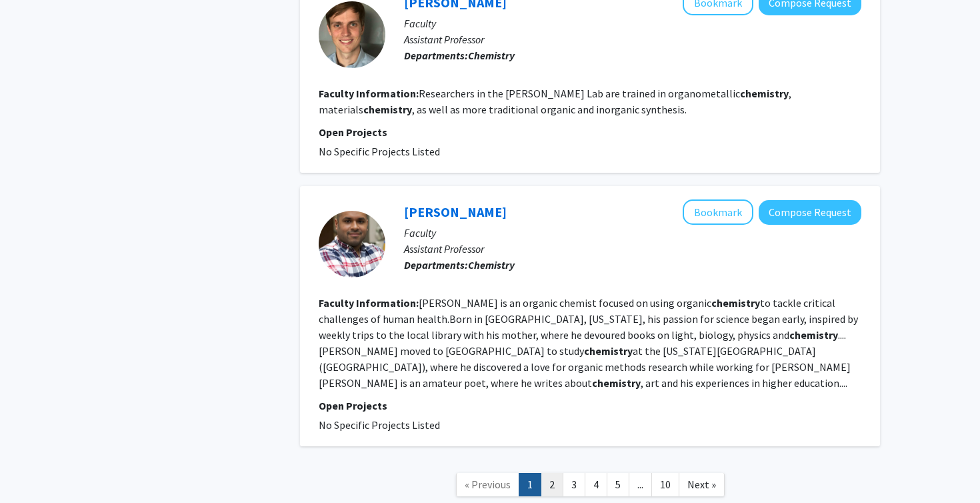 This screenshot has height=503, width=980. What do you see at coordinates (488, 484) in the screenshot?
I see `a: Previous Page` at bounding box center [488, 484].